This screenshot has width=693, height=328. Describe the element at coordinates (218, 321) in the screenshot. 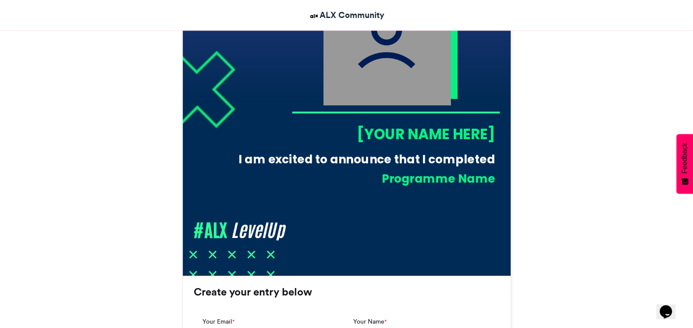

I see `label: Your Email` at that location.